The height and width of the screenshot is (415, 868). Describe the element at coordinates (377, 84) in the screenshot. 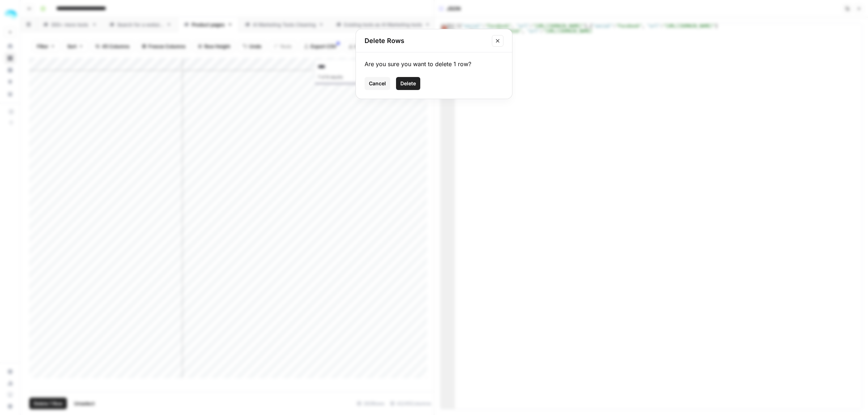

I see `button: Cancel` at that location.